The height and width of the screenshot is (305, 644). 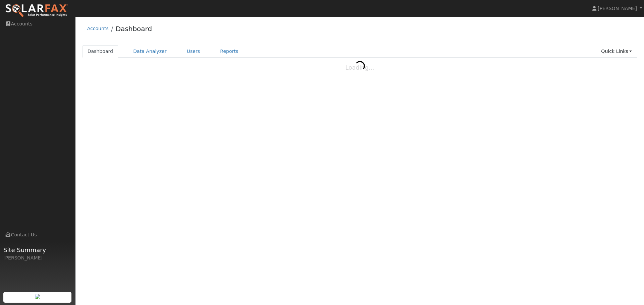 What do you see at coordinates (37, 11) in the screenshot?
I see `img: SolarFax` at bounding box center [37, 11].